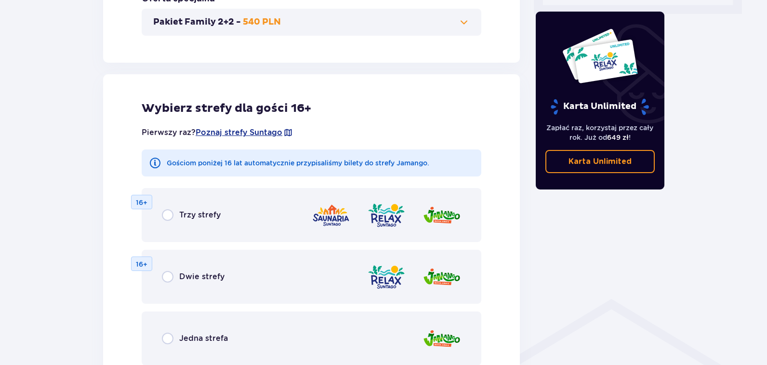 The image size is (767, 365). I want to click on a: Poznaj strefy Suntago, so click(239, 132).